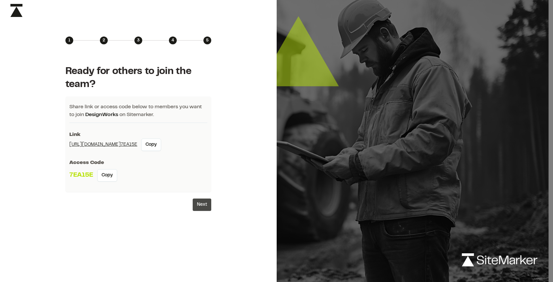  What do you see at coordinates (104, 40) in the screenshot?
I see `div: 2` at bounding box center [104, 40].